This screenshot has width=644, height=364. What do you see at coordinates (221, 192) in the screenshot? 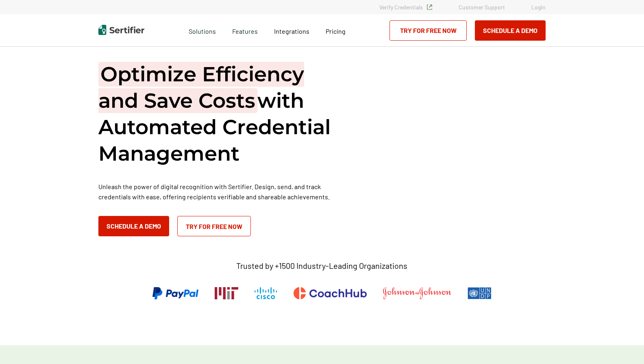
I see `p: Unleash the power of digital recognition with Sertifier. Design, send, and track credentials with...` at bounding box center [221, 192].